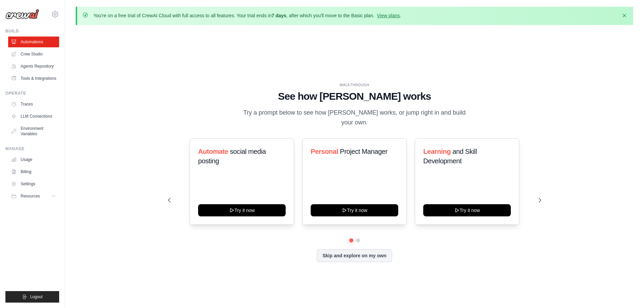 Image resolution: width=644 pixels, height=308 pixels. Describe the element at coordinates (32, 93) in the screenshot. I see `div: Operate` at that location.